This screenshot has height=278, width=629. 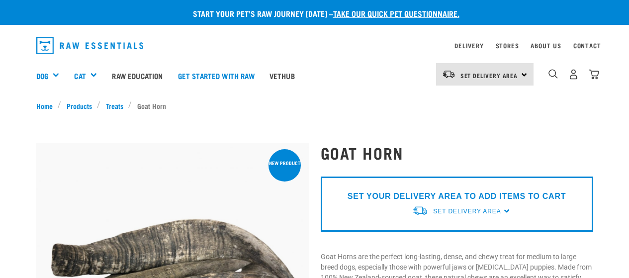 I want to click on img: home-icon-1@2x.png, so click(x=552, y=74).